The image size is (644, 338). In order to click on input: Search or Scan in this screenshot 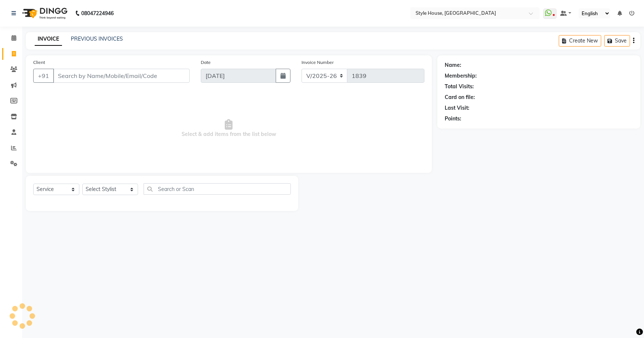, I will do `click(217, 189)`.